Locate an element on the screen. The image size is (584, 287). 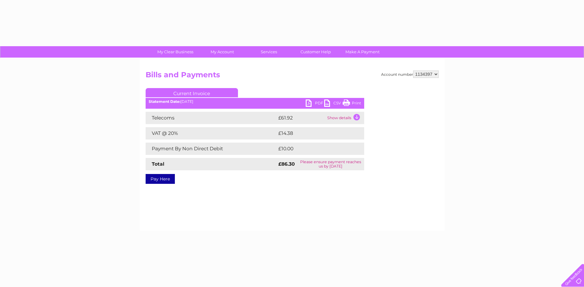
a: Services is located at coordinates (269, 52).